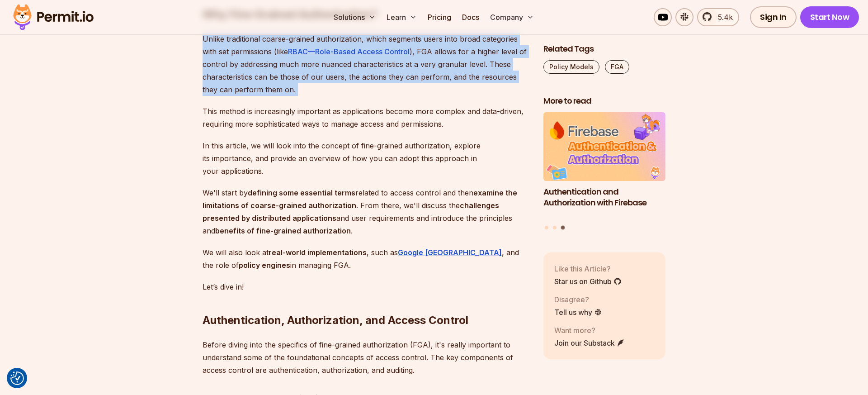  What do you see at coordinates (366, 357) in the screenshot?
I see `p: Before diving into the specifics of fine-grained authorization (FGA), it's really important to un...` at bounding box center [366, 357].